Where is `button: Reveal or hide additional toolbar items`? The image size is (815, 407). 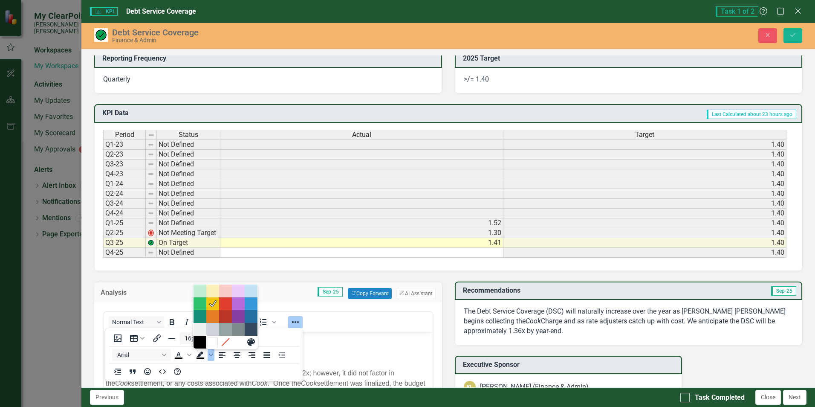 button: Reveal or hide additional toolbar items is located at coordinates (295, 322).